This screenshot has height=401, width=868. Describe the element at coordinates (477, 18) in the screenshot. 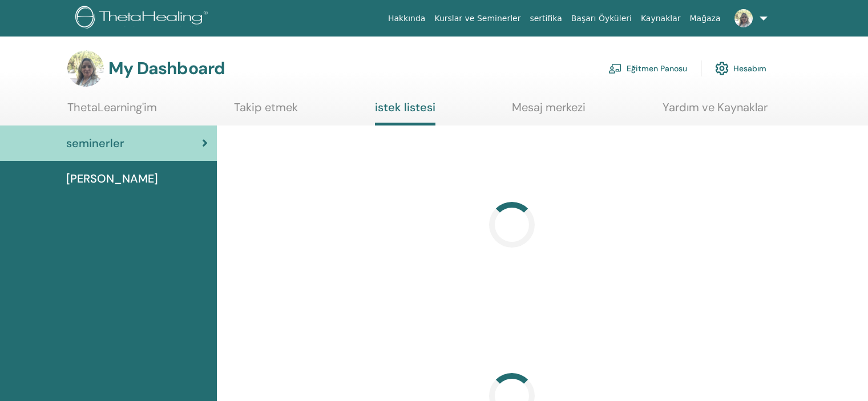

I see `a: Kurslar ve Seminerler` at that location.